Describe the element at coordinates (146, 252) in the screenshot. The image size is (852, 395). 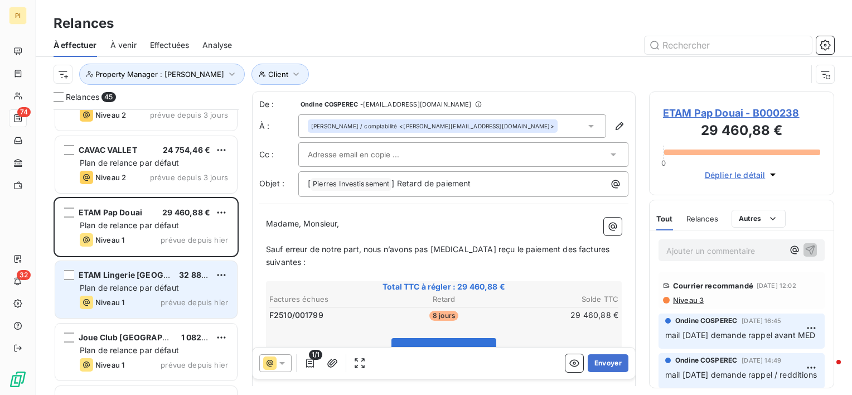
I see `div: grid` at that location.